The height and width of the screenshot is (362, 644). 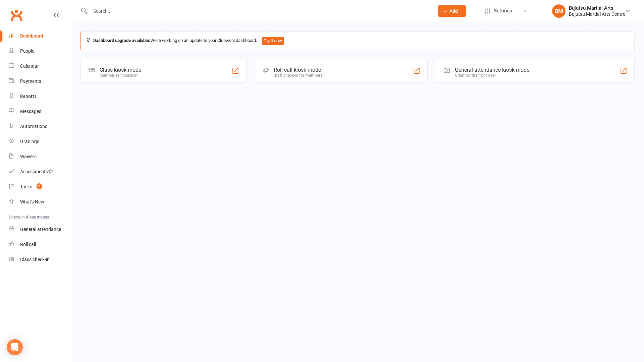 I want to click on a: What's New, so click(x=40, y=202).